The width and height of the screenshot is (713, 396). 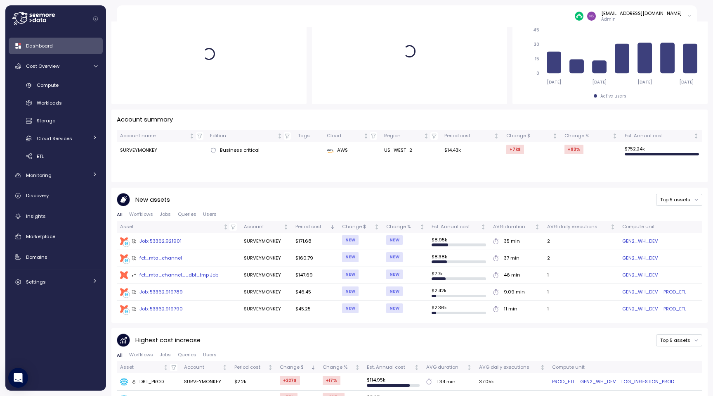 What do you see at coordinates (333, 227) in the screenshot?
I see `div: Sorted descending` at bounding box center [333, 227].